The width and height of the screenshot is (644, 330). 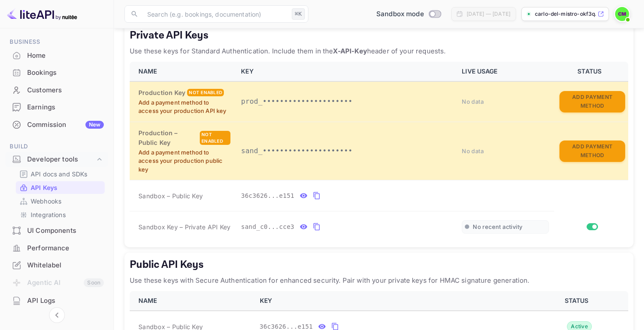 I want to click on a: CommissionNew, so click(x=57, y=124).